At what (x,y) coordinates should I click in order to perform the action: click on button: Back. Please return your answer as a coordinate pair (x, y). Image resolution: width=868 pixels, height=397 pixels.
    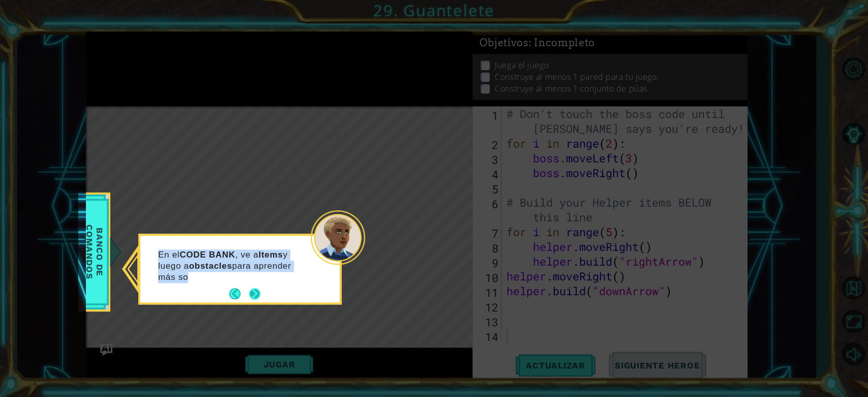
    Looking at the image, I should click on (239, 295).